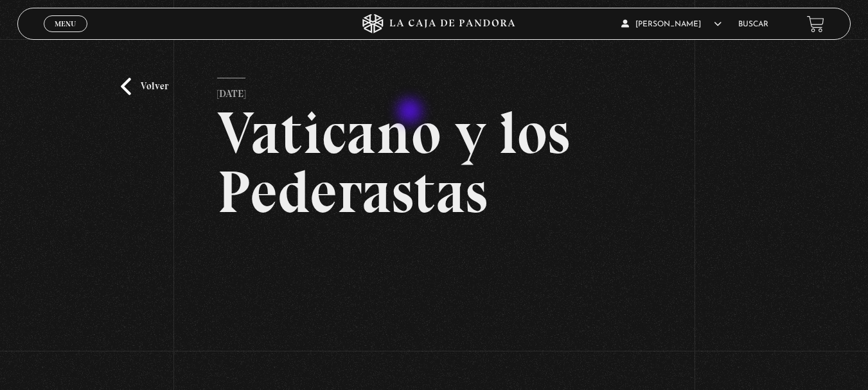 The image size is (868, 390). Describe the element at coordinates (65, 35) in the screenshot. I see `span: Cerrar` at that location.